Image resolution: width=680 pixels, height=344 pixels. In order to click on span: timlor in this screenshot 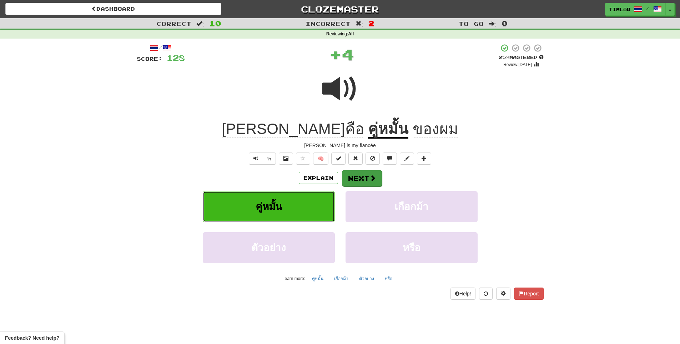, I will do `click(620, 9)`.